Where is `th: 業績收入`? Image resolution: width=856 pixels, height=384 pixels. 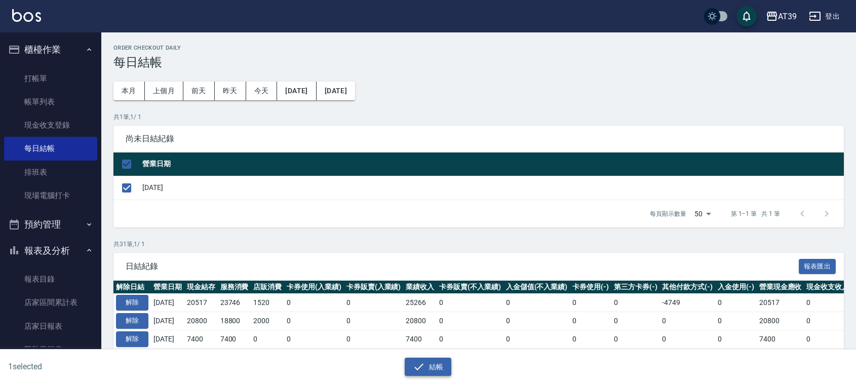
th: 業績收入 is located at coordinates (420, 287).